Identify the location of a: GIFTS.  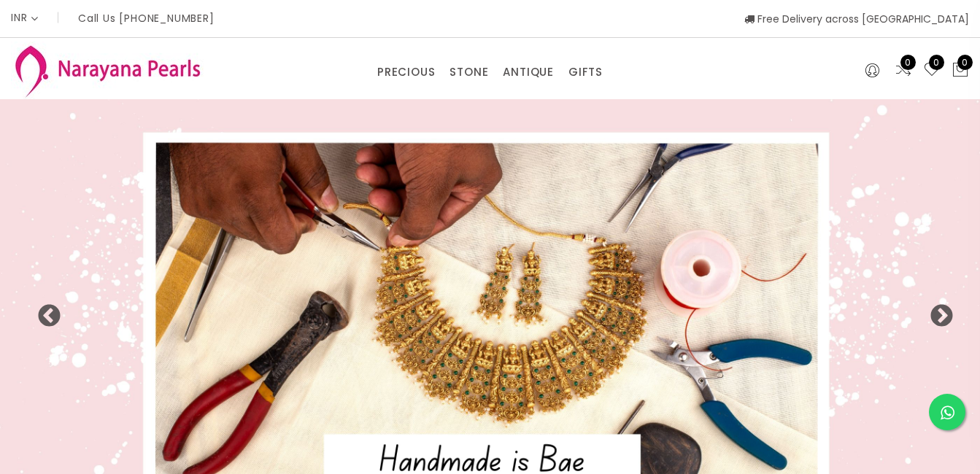
(585, 72).